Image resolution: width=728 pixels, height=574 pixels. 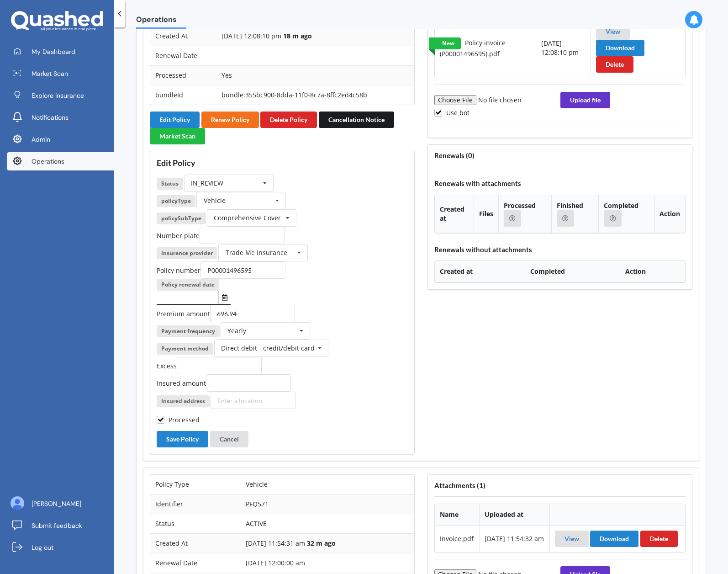 What do you see at coordinates (321, 543) in the screenshot?
I see `b: 32 m ago` at bounding box center [321, 543].